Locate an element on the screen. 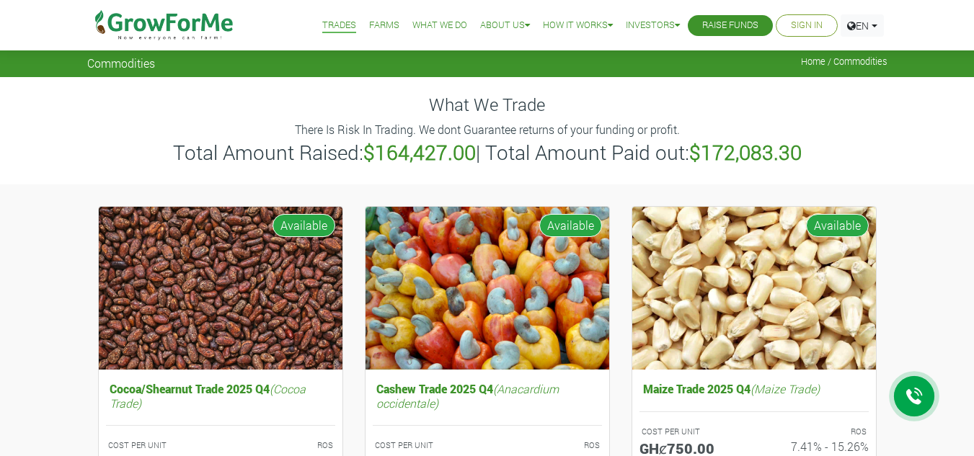 This screenshot has width=974, height=456. i: (Anacardium occidentale) is located at coordinates (467, 396).